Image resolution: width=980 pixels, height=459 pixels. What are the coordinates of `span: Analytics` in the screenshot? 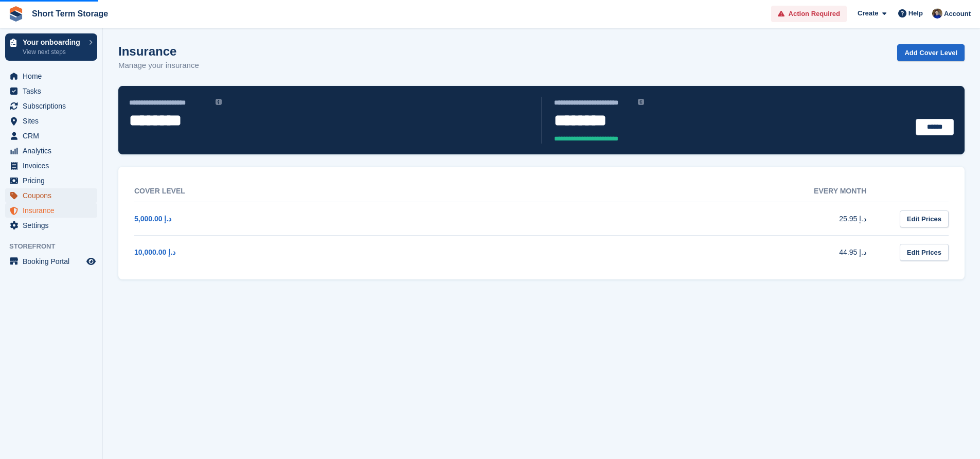 It's located at (54, 151).